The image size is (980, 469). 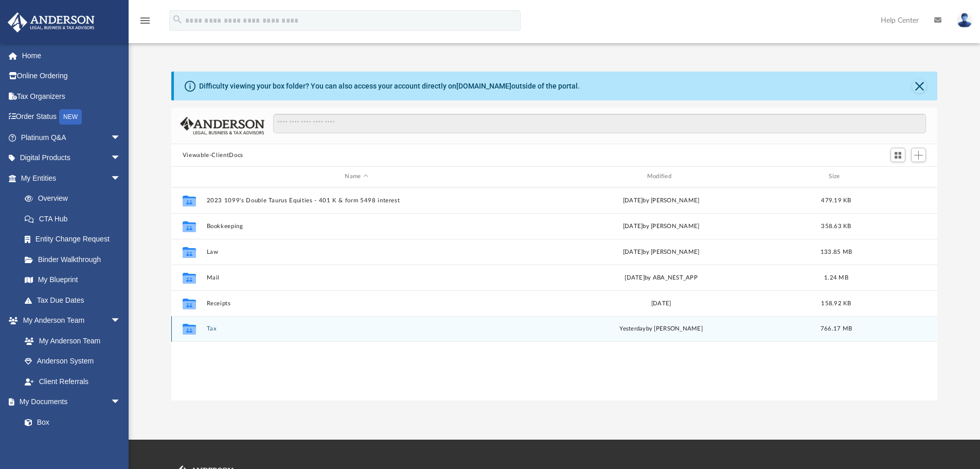 I want to click on a: Meeting Minutes, so click(x=73, y=443).